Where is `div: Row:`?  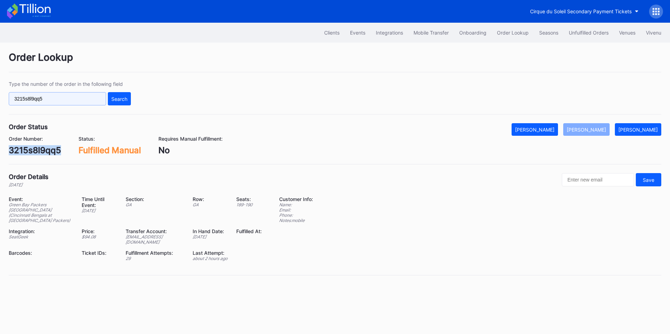 div: Row: is located at coordinates (210, 199).